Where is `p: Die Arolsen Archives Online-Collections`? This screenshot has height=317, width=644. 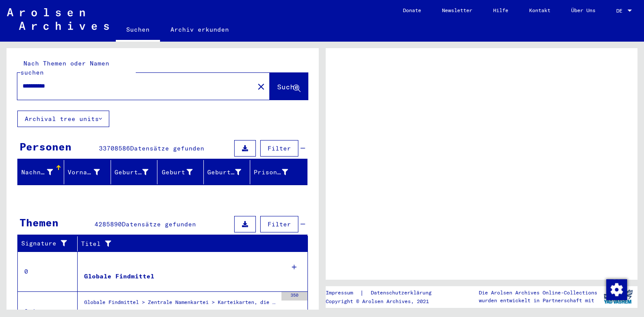 p: Die Arolsen Archives Online-Collections is located at coordinates (538, 293).